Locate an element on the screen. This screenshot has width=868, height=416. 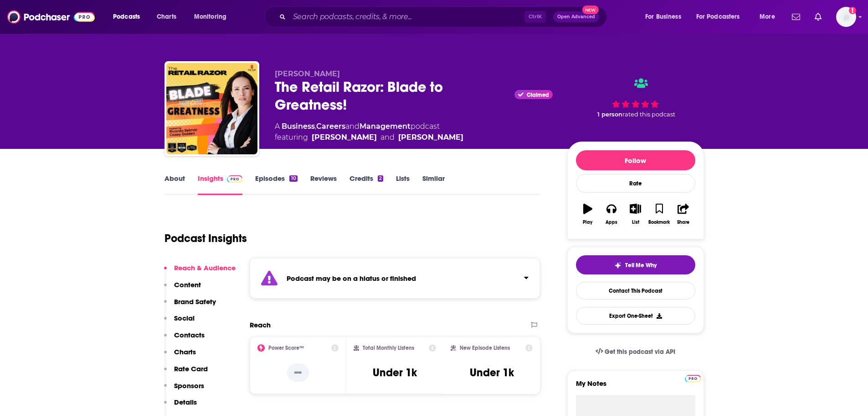
span: Open Advanced is located at coordinates (576, 17).